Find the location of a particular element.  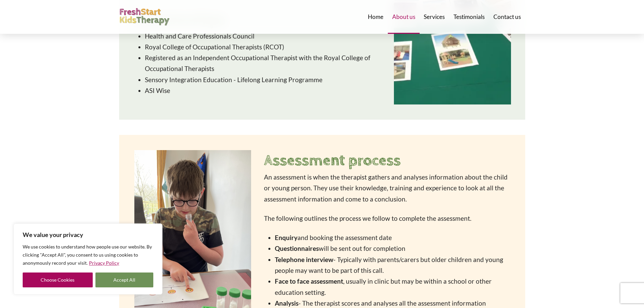

p: We use cookies to understand how people use our website. By clicking "Accept All", you consent to... is located at coordinates (88, 255).